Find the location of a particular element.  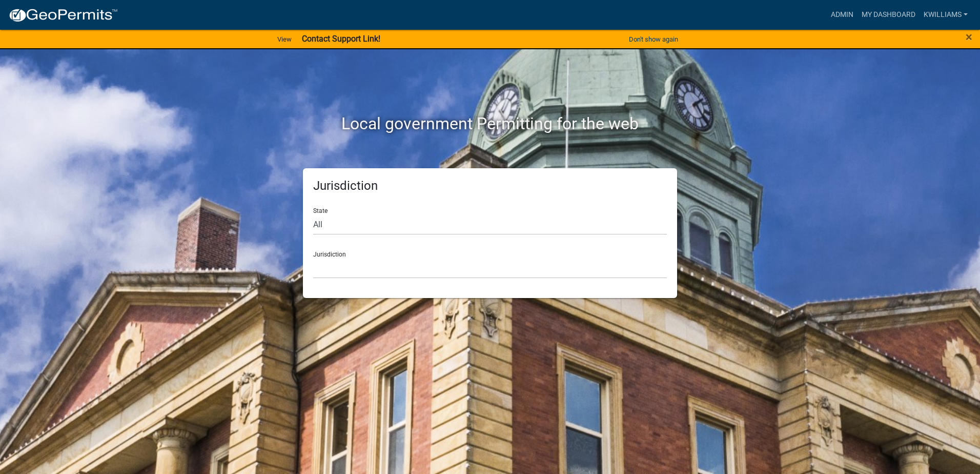

a: View is located at coordinates (285, 39).